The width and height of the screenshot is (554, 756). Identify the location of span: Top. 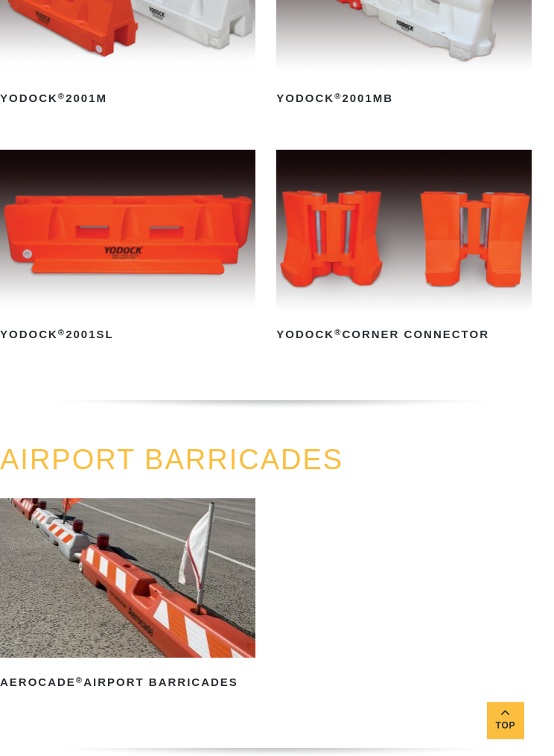
(506, 725).